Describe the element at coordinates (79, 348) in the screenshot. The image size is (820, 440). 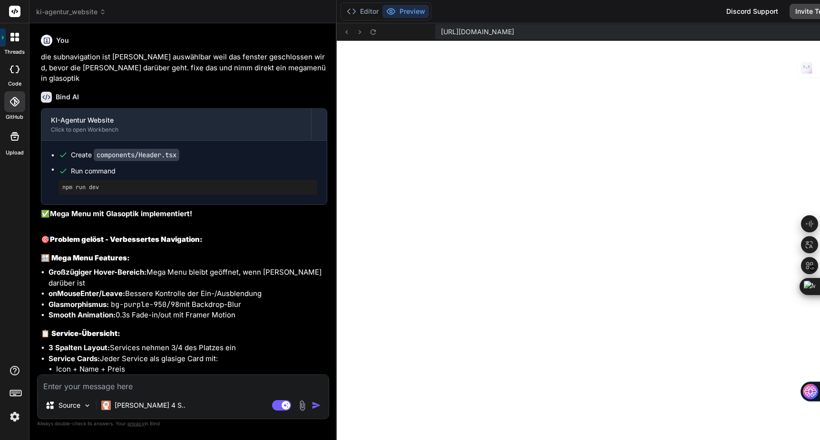
I see `strong: 3 Spalten Layout:` at that location.